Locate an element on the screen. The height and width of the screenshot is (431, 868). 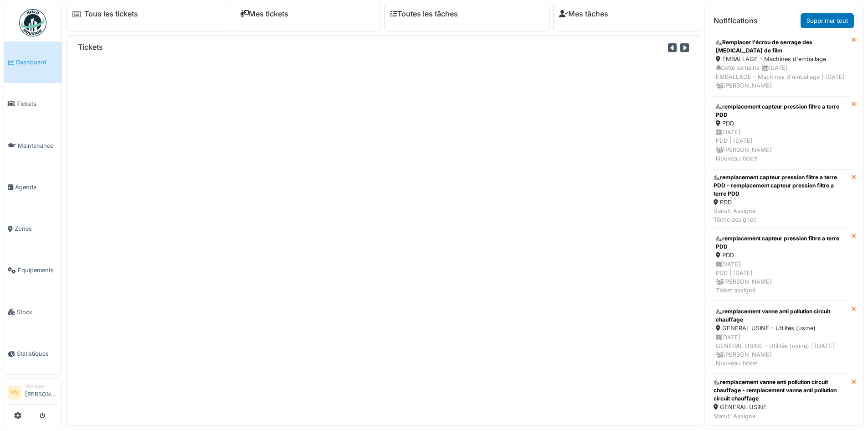
a: Zones is located at coordinates (33, 229).